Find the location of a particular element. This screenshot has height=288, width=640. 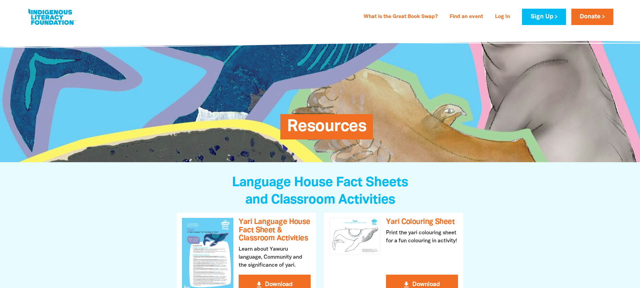

span: and Classroom Activities is located at coordinates (320, 200).